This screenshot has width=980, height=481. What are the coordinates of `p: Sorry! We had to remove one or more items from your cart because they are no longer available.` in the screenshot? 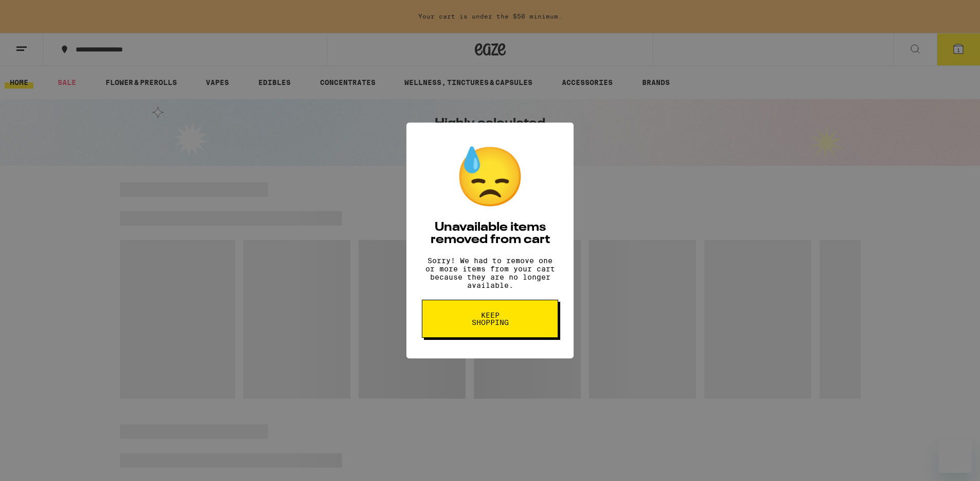 It's located at (490, 273).